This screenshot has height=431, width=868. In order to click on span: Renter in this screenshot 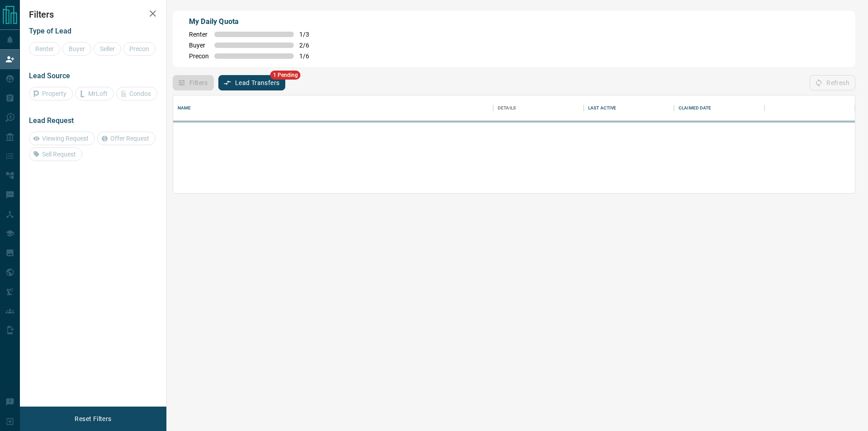, I will do `click(199, 34)`.